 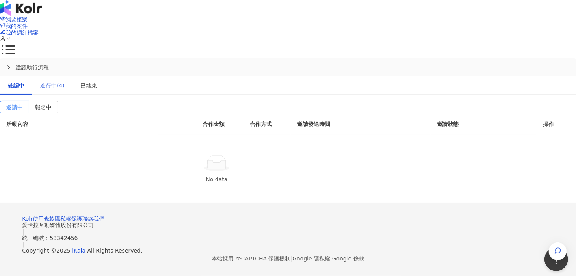 I want to click on th: 邀請發送時間, so click(x=360, y=124).